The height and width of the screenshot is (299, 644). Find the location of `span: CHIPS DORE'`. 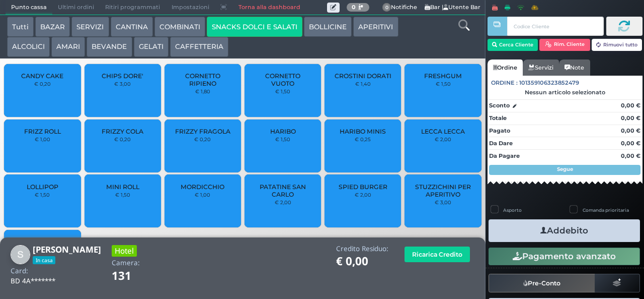

span: CHIPS DORE' is located at coordinates (122, 76).